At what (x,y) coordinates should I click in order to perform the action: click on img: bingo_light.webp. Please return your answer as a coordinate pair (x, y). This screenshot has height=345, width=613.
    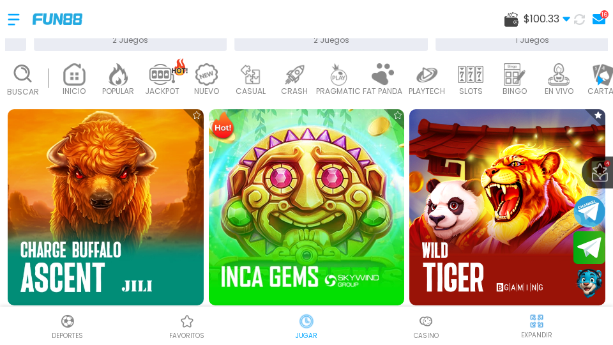
    Looking at the image, I should click on (514, 74).